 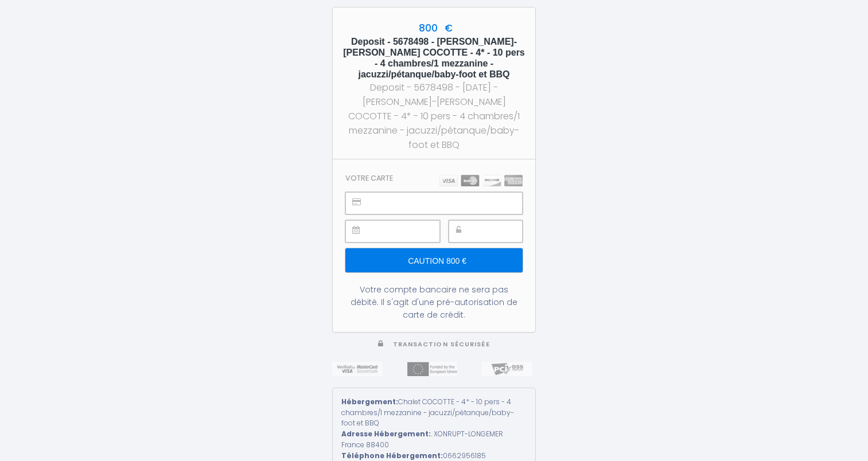 What do you see at coordinates (441, 344) in the screenshot?
I see `span: Transaction sécurisée` at bounding box center [441, 344].